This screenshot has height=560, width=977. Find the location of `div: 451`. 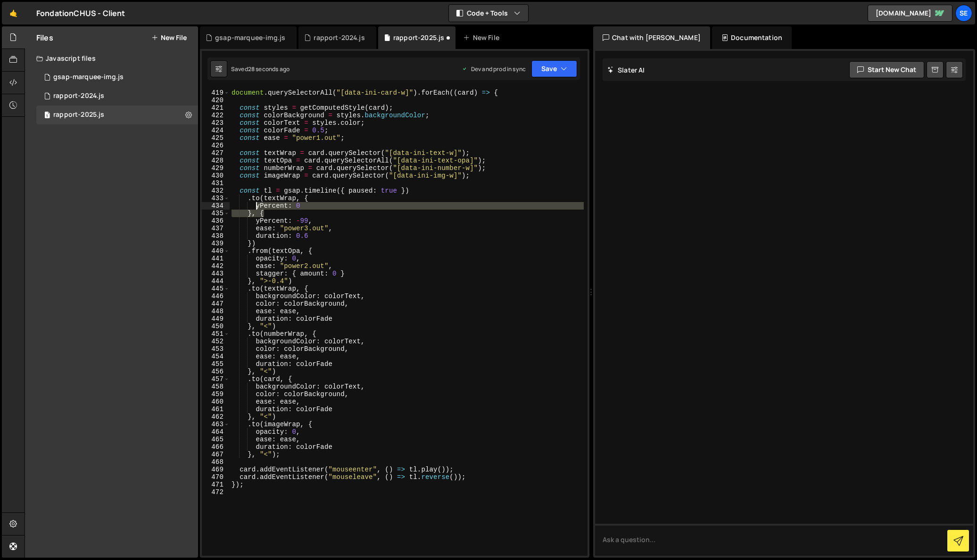

div: 451 is located at coordinates (216, 334).